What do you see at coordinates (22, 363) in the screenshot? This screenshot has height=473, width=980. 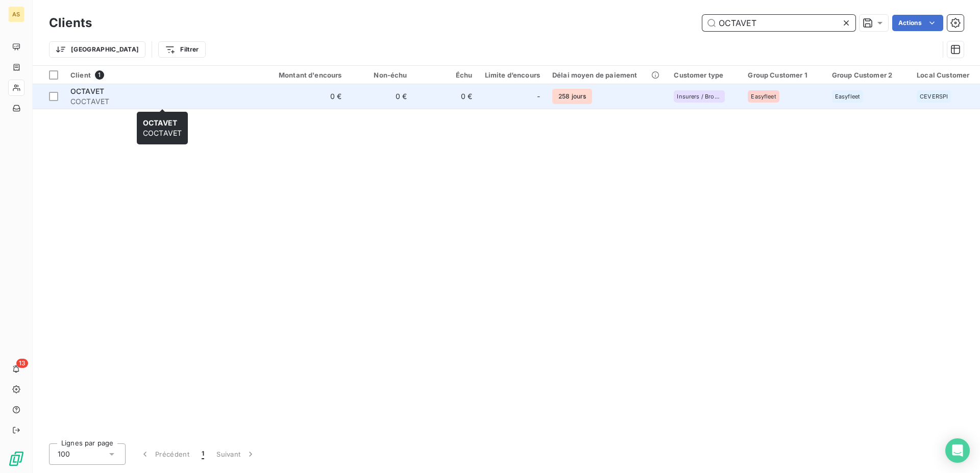 I see `span: 13` at bounding box center [22, 363].